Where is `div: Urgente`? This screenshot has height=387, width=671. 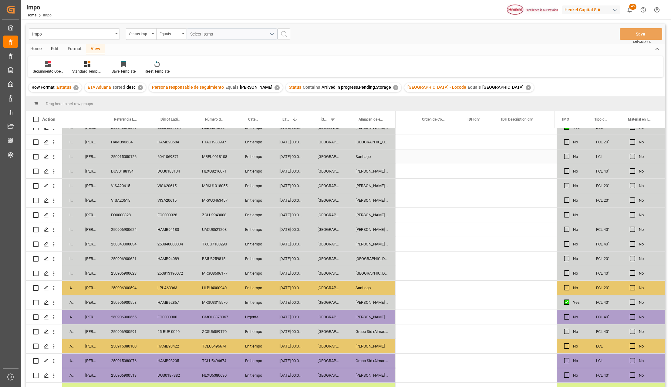 div: Urgente is located at coordinates (255, 317).